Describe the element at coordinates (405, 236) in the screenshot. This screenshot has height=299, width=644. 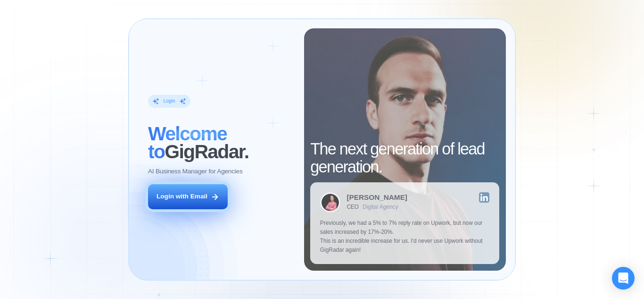
I see `p: Previously, we had a 5% to 7% reply rate on Upwork, but now our sales increased by 17%-20%. This ...` at that location.